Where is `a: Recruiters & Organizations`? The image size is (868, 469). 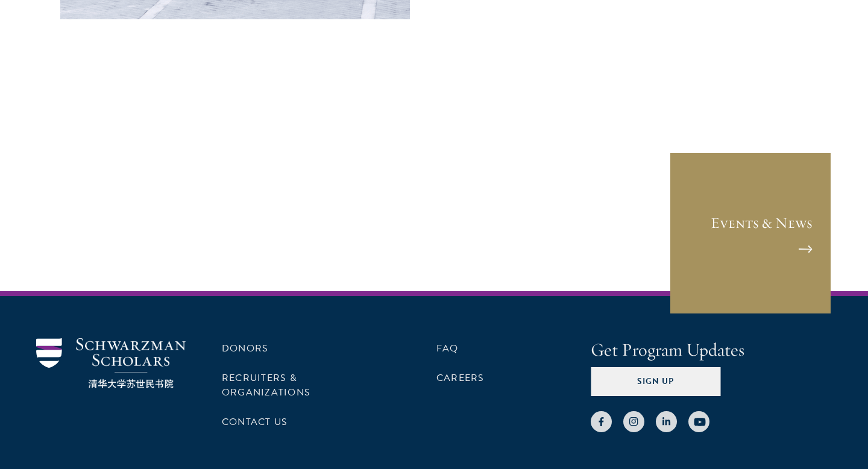 a: Recruiters & Organizations is located at coordinates (266, 385).